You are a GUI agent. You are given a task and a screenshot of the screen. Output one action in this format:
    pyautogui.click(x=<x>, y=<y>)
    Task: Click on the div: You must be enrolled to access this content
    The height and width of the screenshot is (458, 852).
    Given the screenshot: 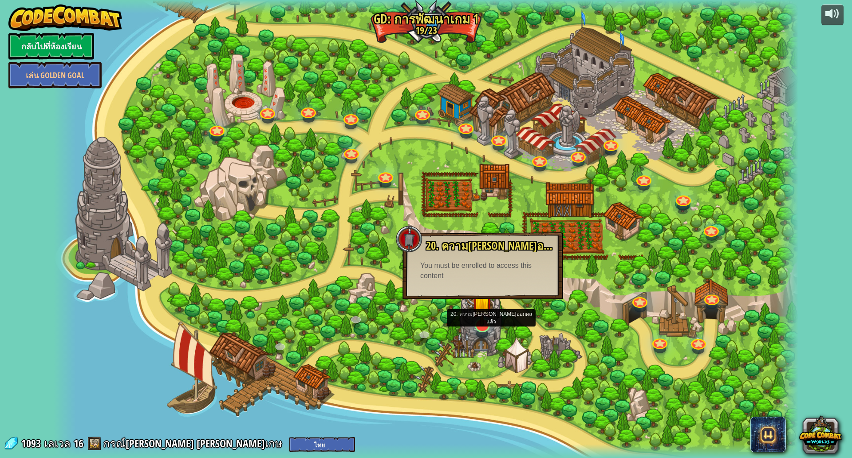 What is the action you would take?
    pyautogui.click(x=483, y=271)
    